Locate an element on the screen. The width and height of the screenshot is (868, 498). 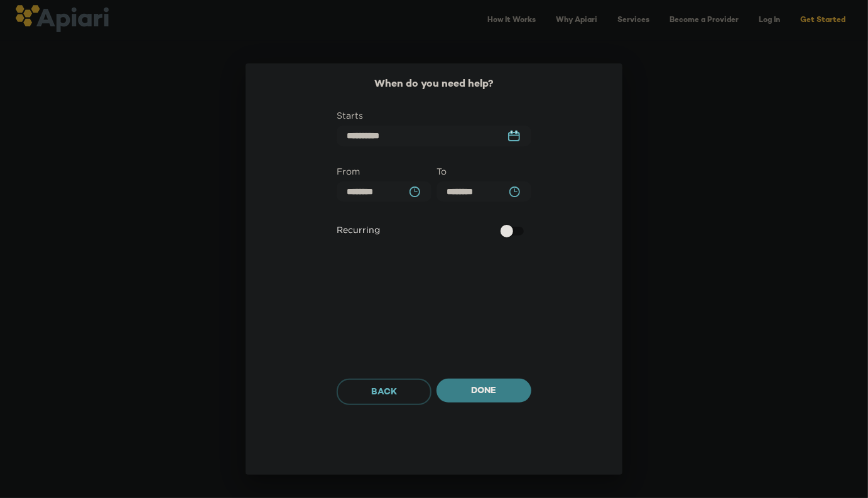
label: From is located at coordinates (384, 171).